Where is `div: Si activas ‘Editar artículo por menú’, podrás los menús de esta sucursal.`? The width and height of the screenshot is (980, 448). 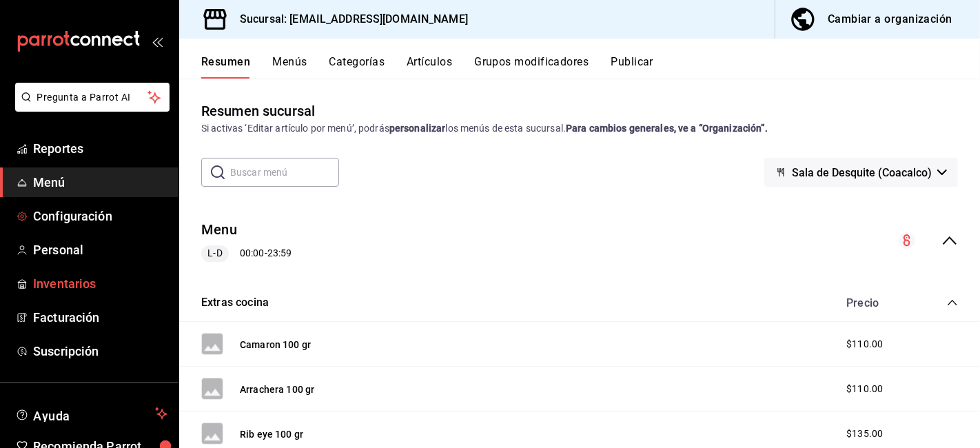 div: Si activas ‘Editar artículo por menú’, podrás los menús de esta sucursal. is located at coordinates (580, 128).